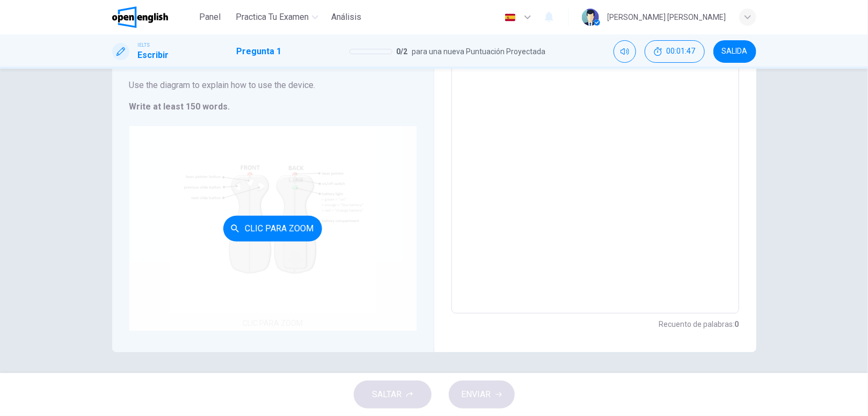 The image size is (868, 416). What do you see at coordinates (153, 55) in the screenshot?
I see `h1: Escribir` at bounding box center [153, 55].